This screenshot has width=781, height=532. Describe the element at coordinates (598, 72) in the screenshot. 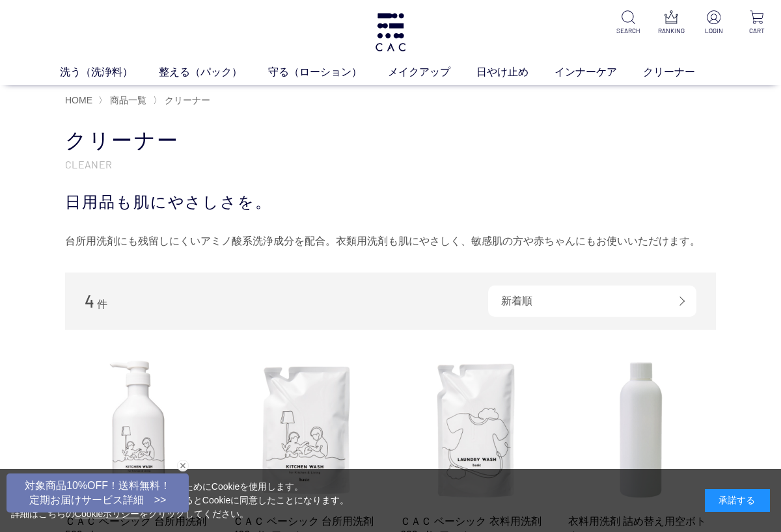

I see `a: インナーケア` at that location.